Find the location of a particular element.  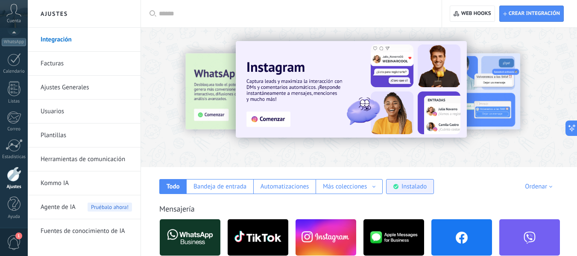

div: Ordenar is located at coordinates (540, 186).